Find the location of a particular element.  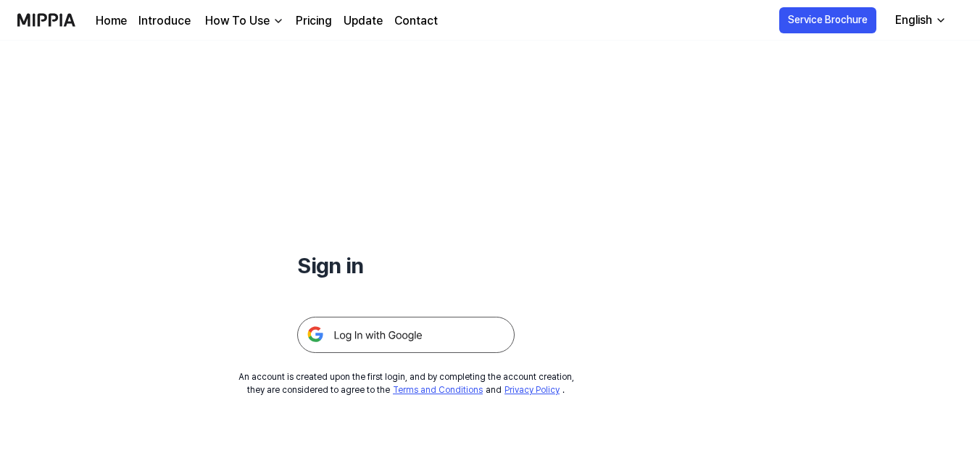

div: English is located at coordinates (914, 20).